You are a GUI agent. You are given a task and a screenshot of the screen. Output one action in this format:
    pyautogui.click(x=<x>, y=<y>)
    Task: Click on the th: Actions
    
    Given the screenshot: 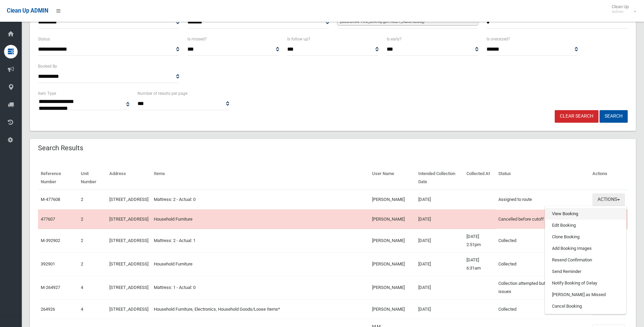 What is the action you would take?
    pyautogui.click(x=609, y=178)
    